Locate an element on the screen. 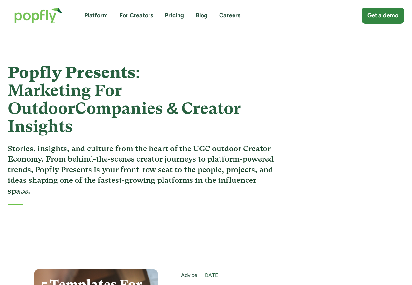 Image resolution: width=412 pixels, height=285 pixels. strong: Companies & Creator Insights is located at coordinates (124, 117).